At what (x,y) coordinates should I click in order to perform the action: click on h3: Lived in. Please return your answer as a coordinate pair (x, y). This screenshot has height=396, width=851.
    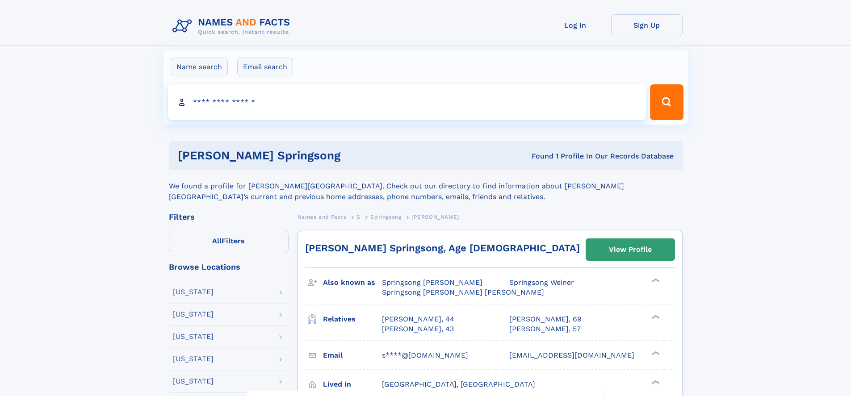
    Looking at the image, I should click on (353, 385).